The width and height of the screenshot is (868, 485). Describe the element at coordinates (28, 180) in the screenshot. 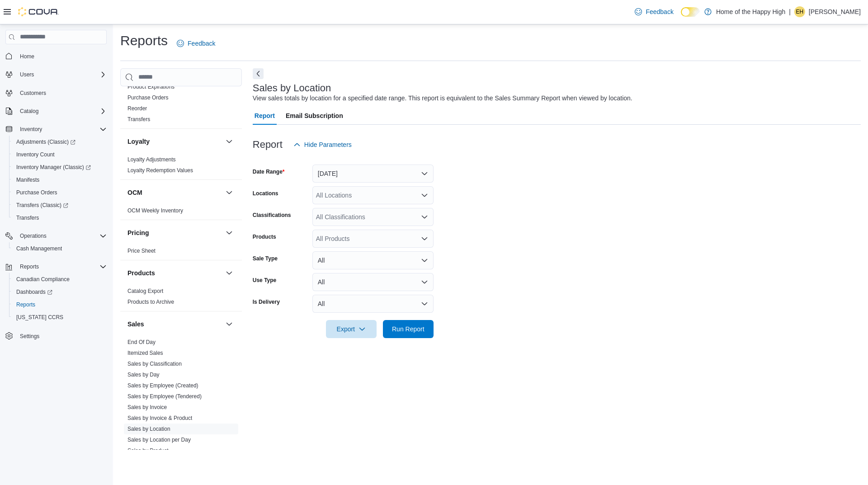

I see `a: Manifests` at that location.